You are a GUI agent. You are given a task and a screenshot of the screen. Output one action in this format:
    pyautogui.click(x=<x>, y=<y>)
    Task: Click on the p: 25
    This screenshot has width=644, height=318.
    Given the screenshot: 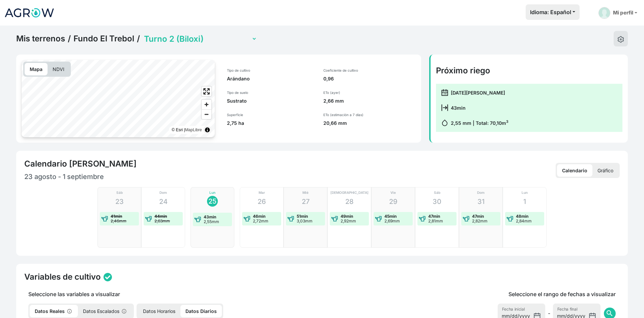 What is the action you would take?
    pyautogui.click(x=212, y=201)
    